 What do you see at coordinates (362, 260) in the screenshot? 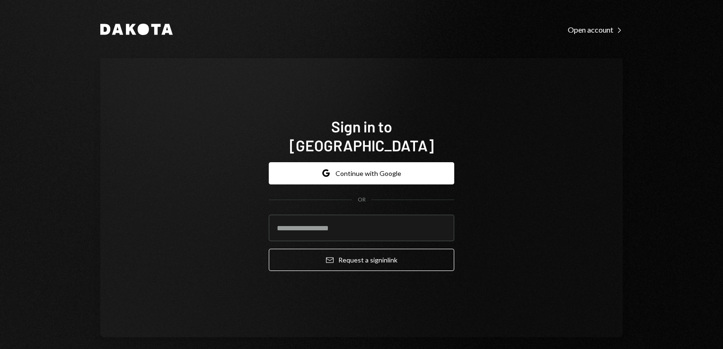
I see `button: Request a signinlink` at bounding box center [362, 260].